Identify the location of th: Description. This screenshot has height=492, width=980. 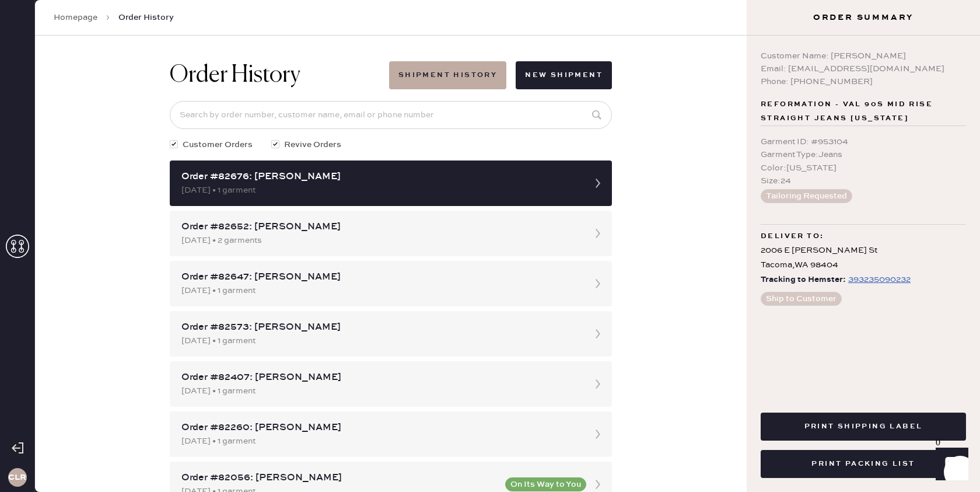
(503, 205).